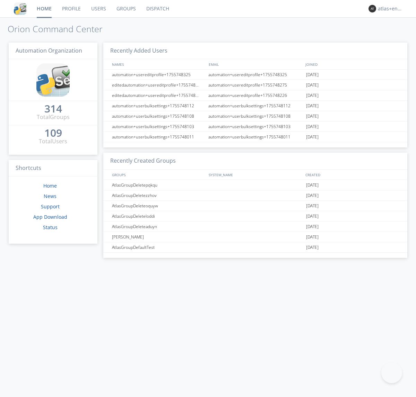 The width and height of the screenshot is (416, 397). What do you see at coordinates (352, 175) in the screenshot?
I see `div: CREATED` at bounding box center [352, 175].